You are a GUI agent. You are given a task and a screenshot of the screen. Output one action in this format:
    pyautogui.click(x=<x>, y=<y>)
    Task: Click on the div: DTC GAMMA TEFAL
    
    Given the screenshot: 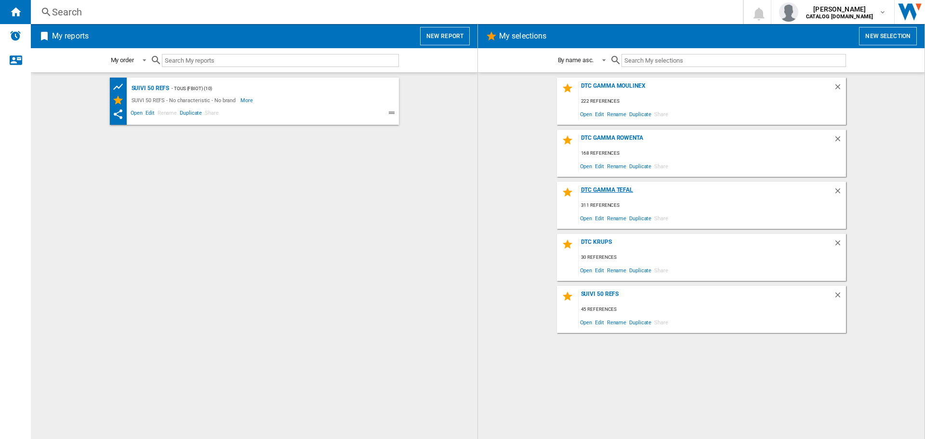 What is the action you would take?
    pyautogui.click(x=706, y=193)
    